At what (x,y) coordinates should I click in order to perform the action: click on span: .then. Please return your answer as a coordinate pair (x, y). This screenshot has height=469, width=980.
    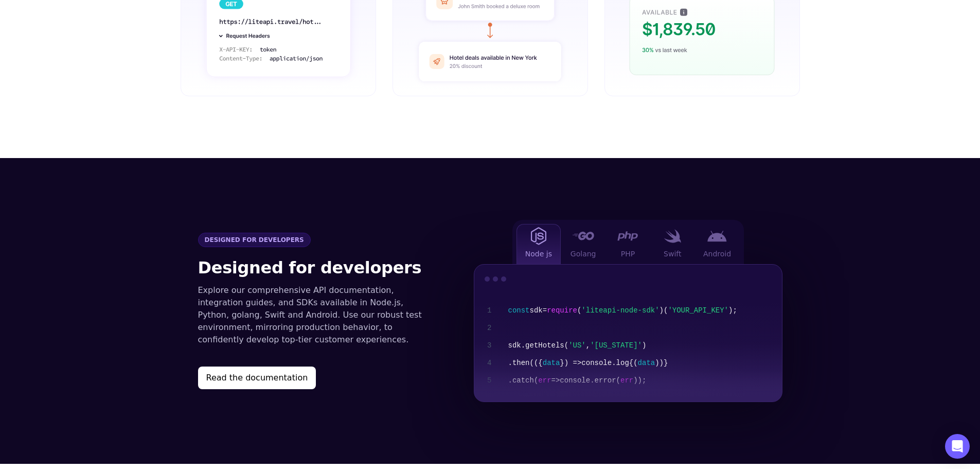
    Looking at the image, I should click on (519, 363).